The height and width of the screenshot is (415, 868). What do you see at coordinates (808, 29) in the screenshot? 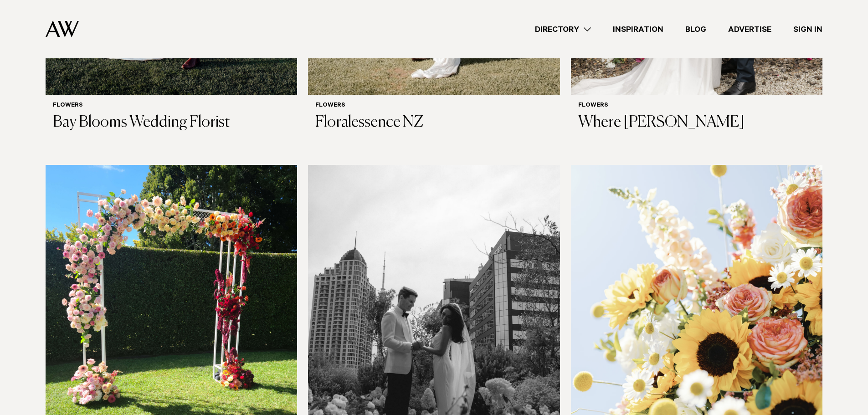
I see `a: Sign In` at bounding box center [808, 29].